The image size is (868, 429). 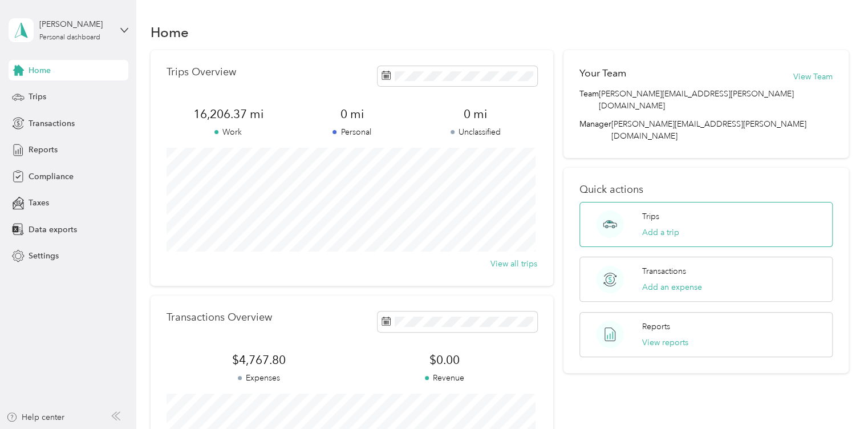 I want to click on h1: Home, so click(x=169, y=32).